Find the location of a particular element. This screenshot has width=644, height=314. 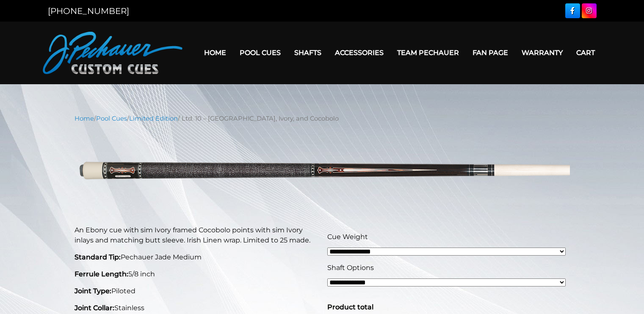

a: Accessories is located at coordinates (359, 52).